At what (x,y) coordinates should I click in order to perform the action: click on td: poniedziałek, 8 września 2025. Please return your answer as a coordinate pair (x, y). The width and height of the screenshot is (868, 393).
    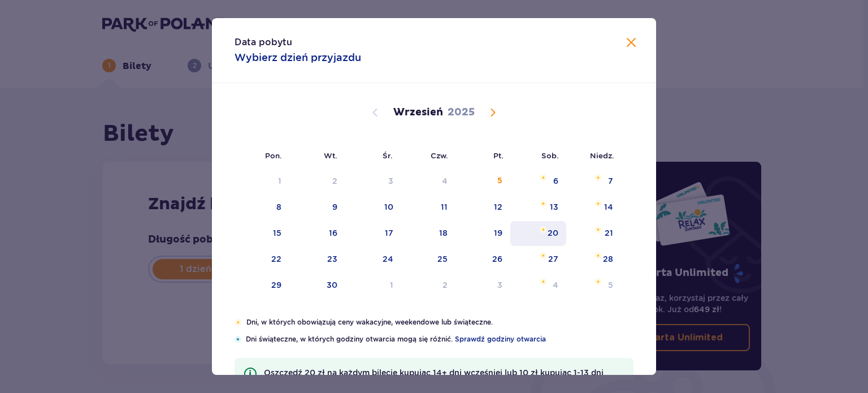
    Looking at the image, I should click on (262, 208).